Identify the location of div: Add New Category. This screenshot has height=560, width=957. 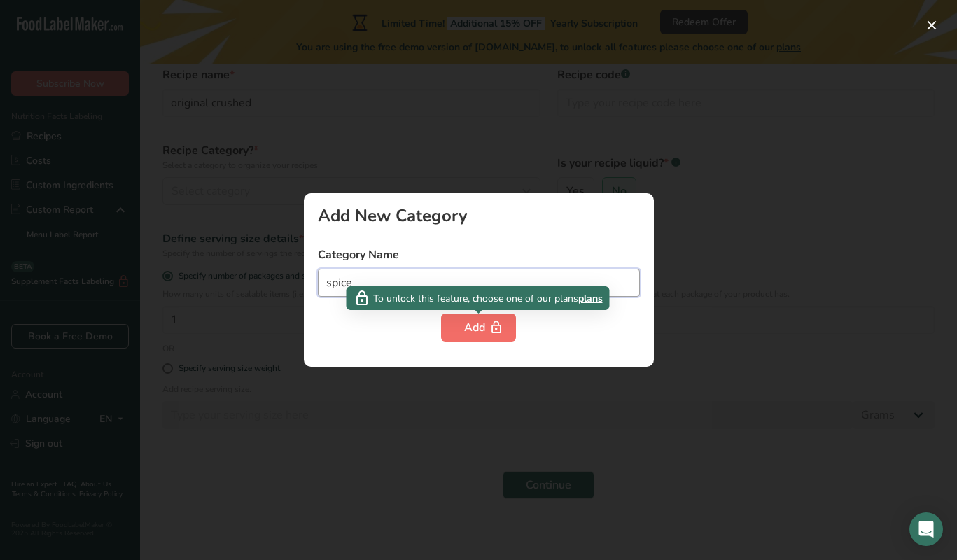
(479, 215).